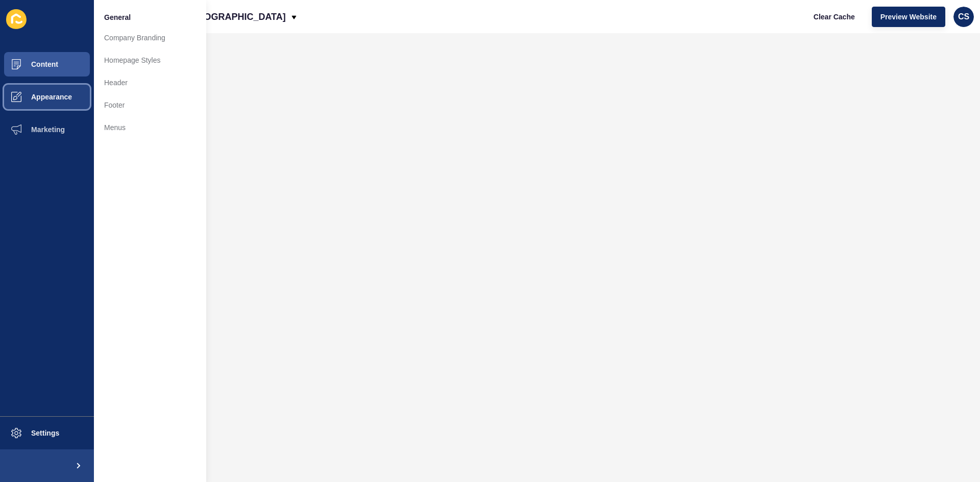 The width and height of the screenshot is (980, 482). Describe the element at coordinates (150, 61) in the screenshot. I see `a: Homepage Styles` at that location.